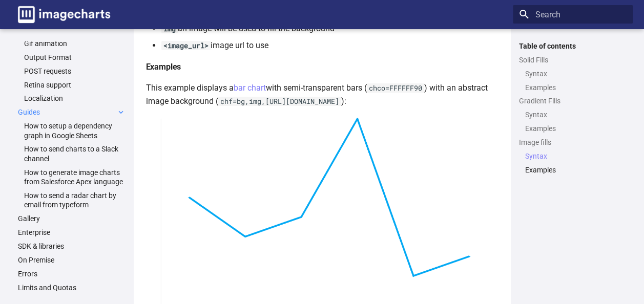  Describe the element at coordinates (75, 153) in the screenshot. I see `a: How to send charts to a Slack channel` at that location.